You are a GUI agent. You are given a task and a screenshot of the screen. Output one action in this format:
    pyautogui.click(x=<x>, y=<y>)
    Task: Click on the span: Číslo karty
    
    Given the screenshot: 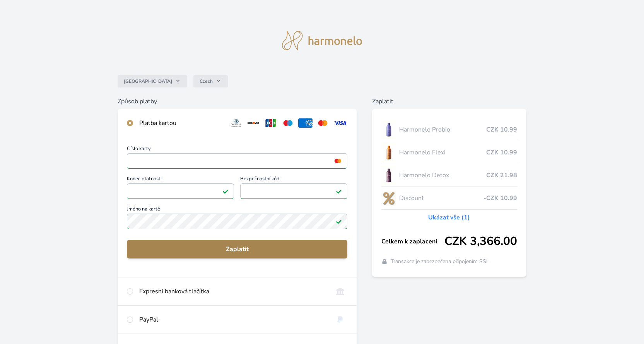 What is the action you would take?
    pyautogui.click(x=237, y=150)
    